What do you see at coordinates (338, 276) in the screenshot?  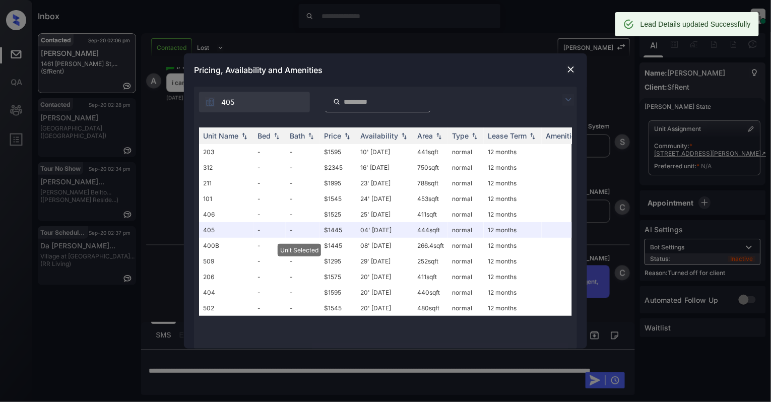 I see `td: $1575` at bounding box center [338, 276].